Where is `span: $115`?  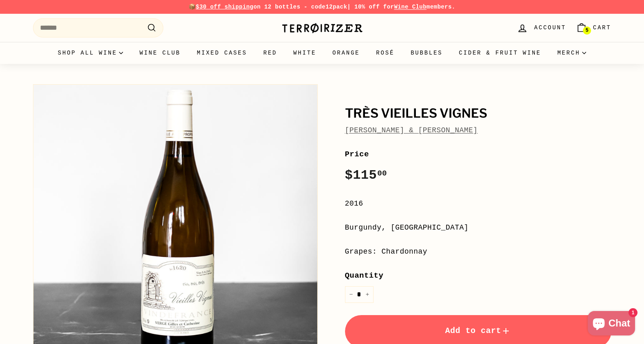
span: $115 is located at coordinates (367, 175).